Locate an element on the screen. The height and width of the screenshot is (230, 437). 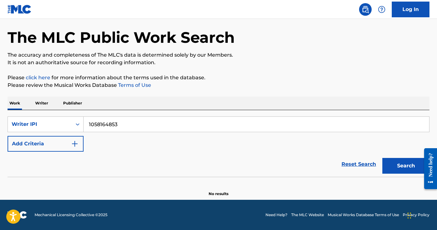
img: search is located at coordinates (365, 9).